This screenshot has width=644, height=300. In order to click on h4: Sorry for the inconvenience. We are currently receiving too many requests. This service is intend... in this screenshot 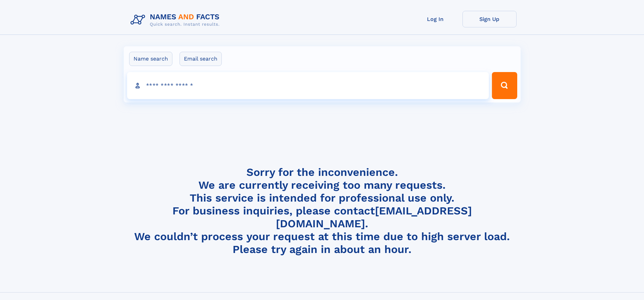, I will do `click(322, 210)`.